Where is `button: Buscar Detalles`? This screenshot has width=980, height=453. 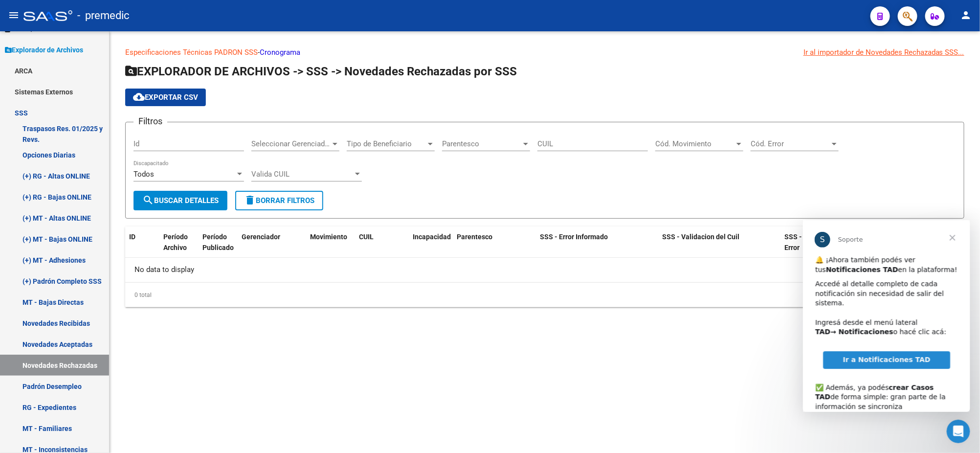
button: Buscar Detalles is located at coordinates (180, 200).